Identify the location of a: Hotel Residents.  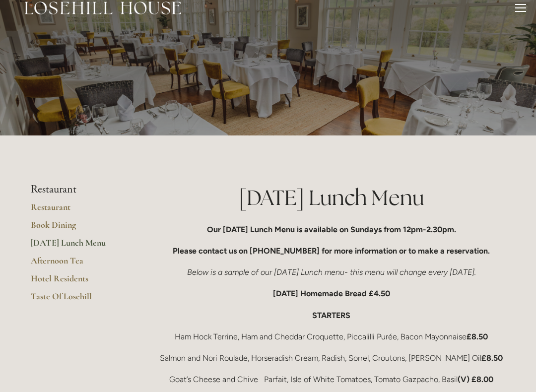
(78, 282).